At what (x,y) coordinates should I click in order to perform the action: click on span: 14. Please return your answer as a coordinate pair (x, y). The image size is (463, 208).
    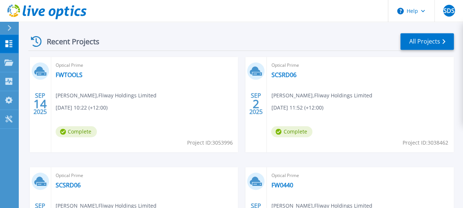
    Looking at the image, I should click on (40, 104).